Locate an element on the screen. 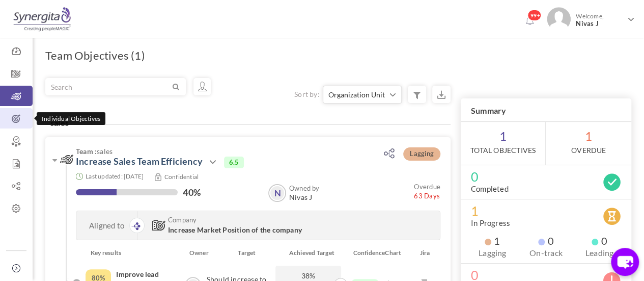  label: Leading is located at coordinates (599, 253).